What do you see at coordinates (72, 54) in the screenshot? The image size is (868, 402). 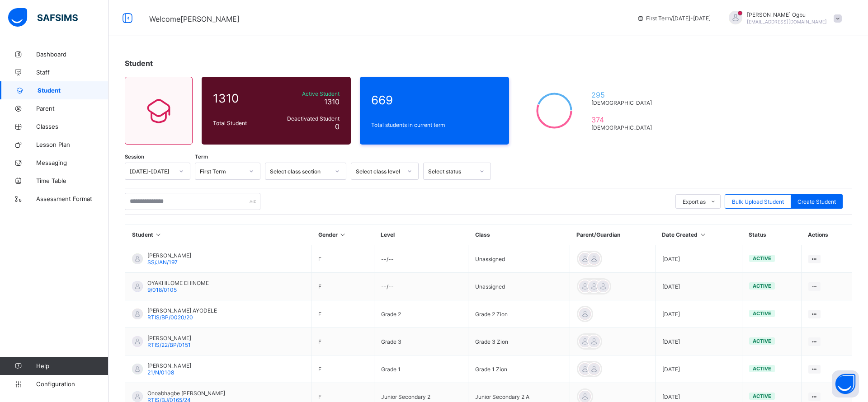 I see `span: Dashboard` at bounding box center [72, 54].